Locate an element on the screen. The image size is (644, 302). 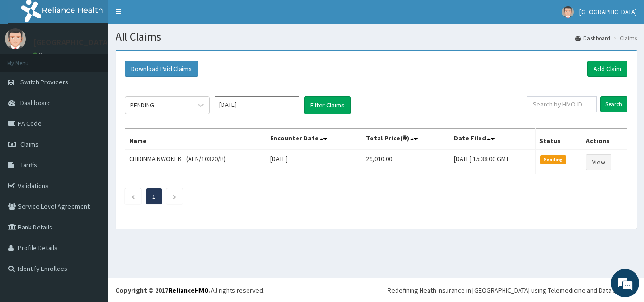
div: Chat with us now is located at coordinates (104, 59).